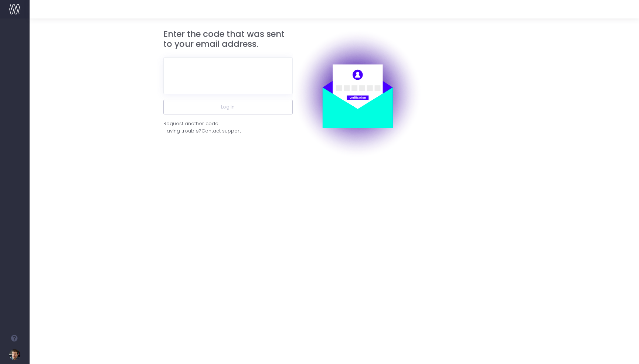 The height and width of the screenshot is (364, 639). I want to click on h3: Enter the code that was sent to your email address., so click(228, 39).